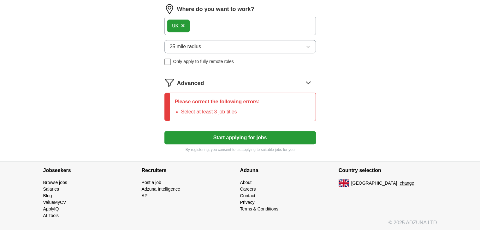 The width and height of the screenshot is (480, 230). What do you see at coordinates (248, 196) in the screenshot?
I see `a: Contact` at bounding box center [248, 196].